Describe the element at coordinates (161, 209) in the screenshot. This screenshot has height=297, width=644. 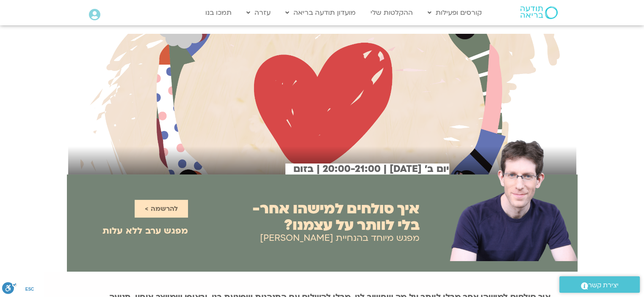
I see `span: להרשמה >` at that location.